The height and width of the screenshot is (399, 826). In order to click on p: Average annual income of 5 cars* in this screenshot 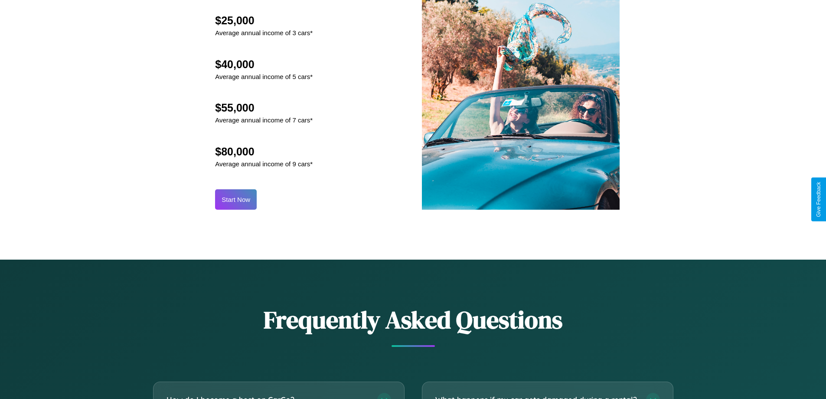, I will do `click(264, 76)`.